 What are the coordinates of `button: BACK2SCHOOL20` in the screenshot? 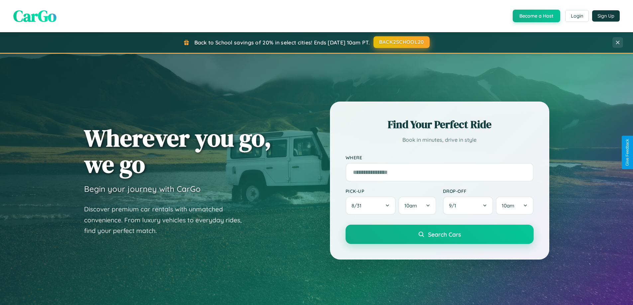 It's located at (401, 42).